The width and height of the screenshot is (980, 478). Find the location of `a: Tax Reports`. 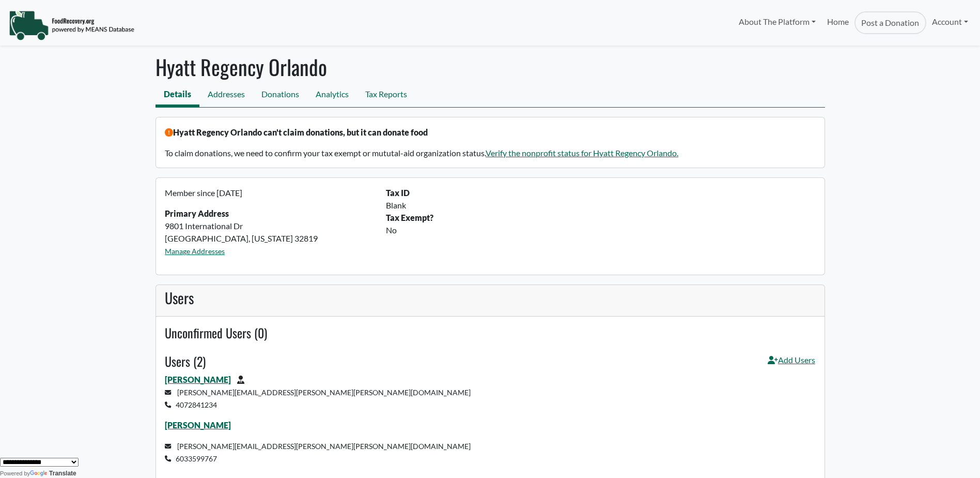

a: Tax Reports is located at coordinates (386, 95).